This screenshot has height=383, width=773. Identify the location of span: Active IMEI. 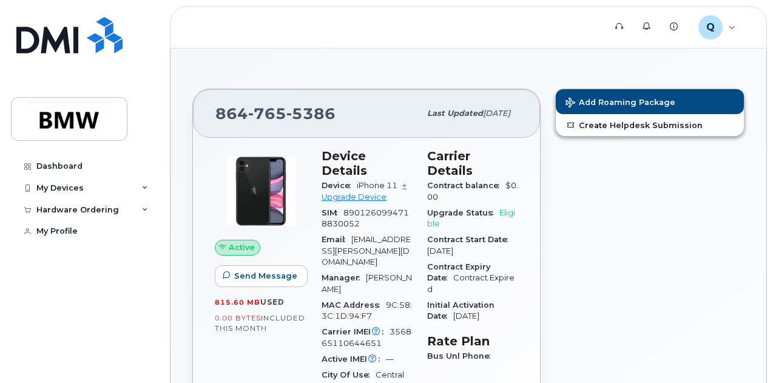
(354, 358).